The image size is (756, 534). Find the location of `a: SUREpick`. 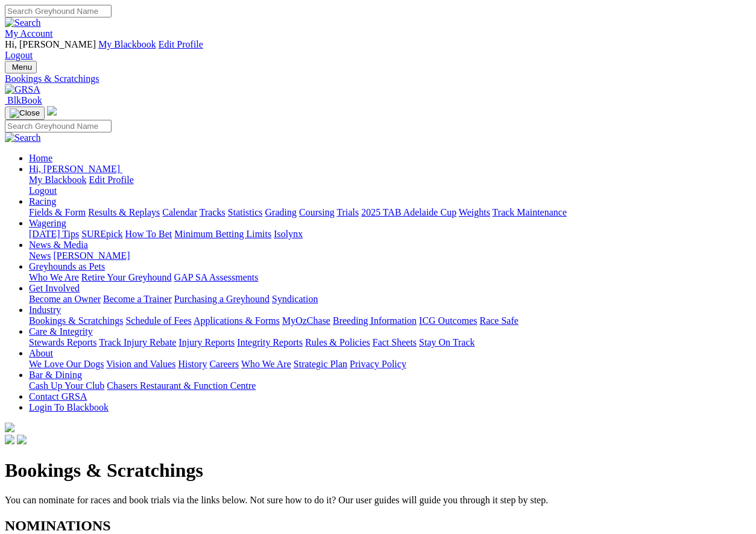

a: SUREpick is located at coordinates (102, 234).